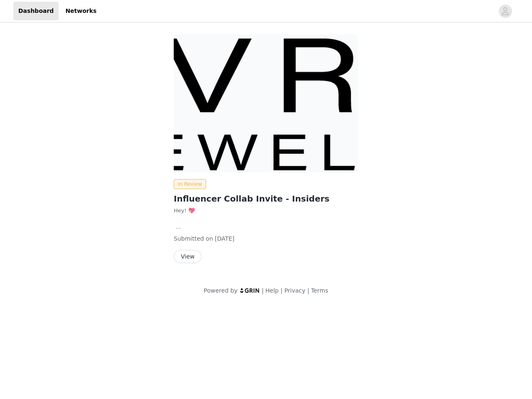 This screenshot has height=399, width=532. I want to click on a: Dashboard, so click(36, 11).